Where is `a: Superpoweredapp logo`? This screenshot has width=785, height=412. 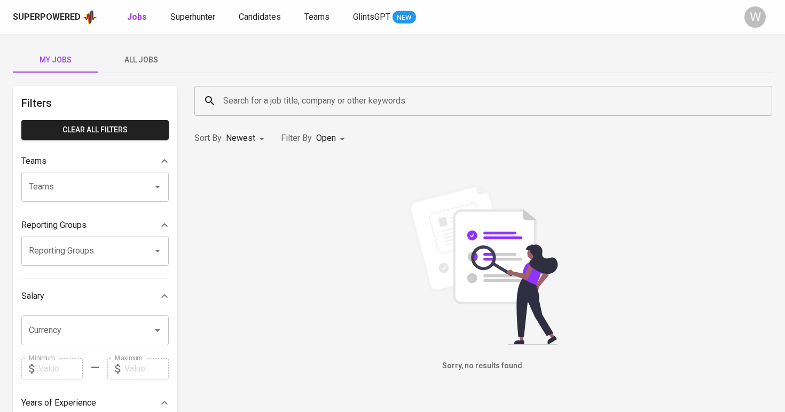 a: Superpoweredapp logo is located at coordinates (55, 17).